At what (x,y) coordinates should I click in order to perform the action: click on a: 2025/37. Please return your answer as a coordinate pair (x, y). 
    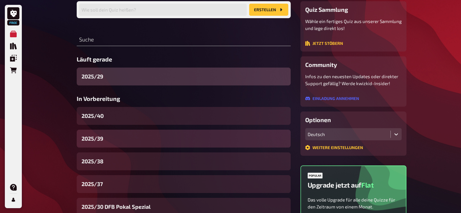
    Looking at the image, I should click on (183, 184).